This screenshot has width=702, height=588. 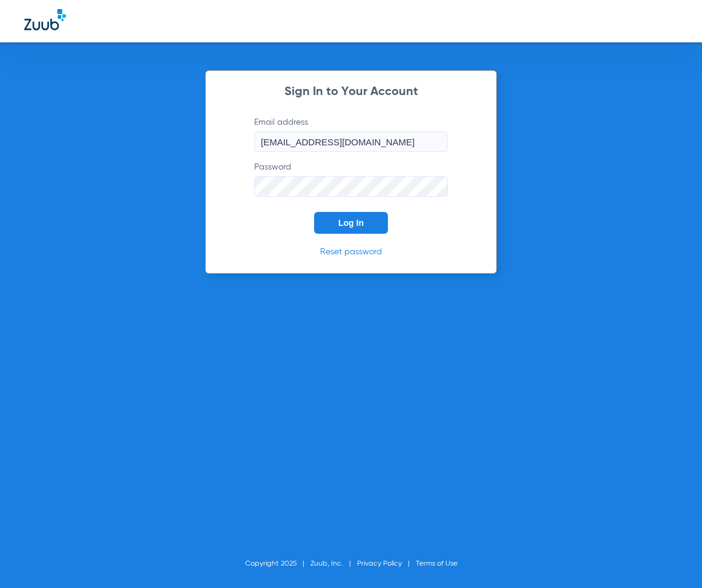 I want to click on a: Reset password, so click(x=351, y=252).